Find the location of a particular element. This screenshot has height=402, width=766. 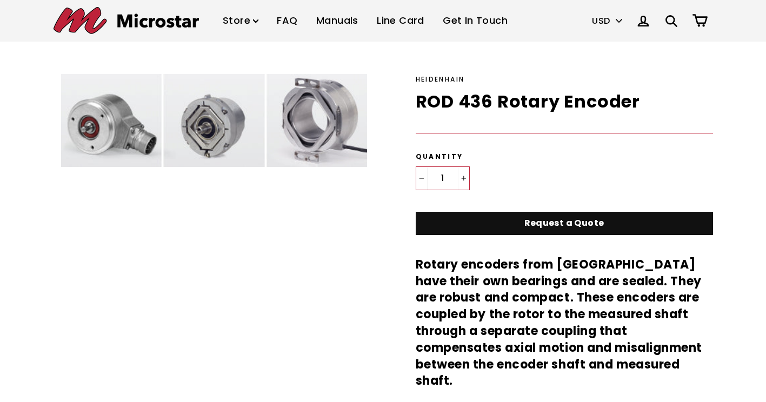

a: Request a Quote is located at coordinates (564, 223).